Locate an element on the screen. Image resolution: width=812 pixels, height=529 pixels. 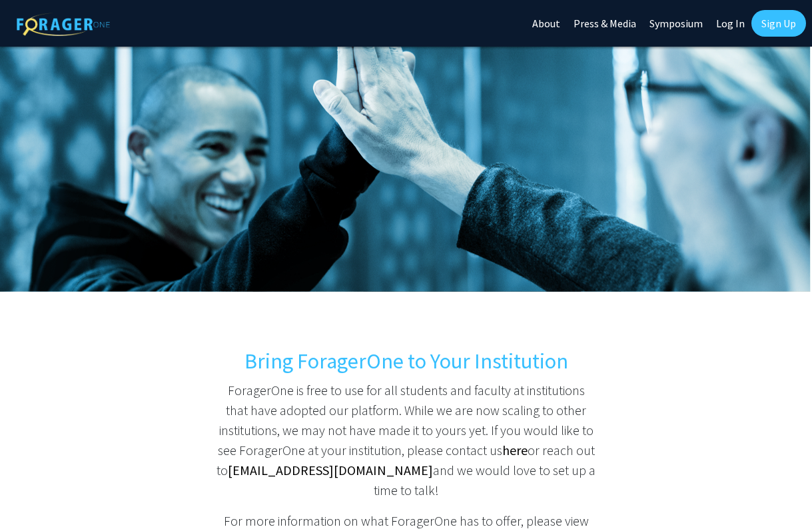
img: ForagerOne Logo is located at coordinates (63, 24).